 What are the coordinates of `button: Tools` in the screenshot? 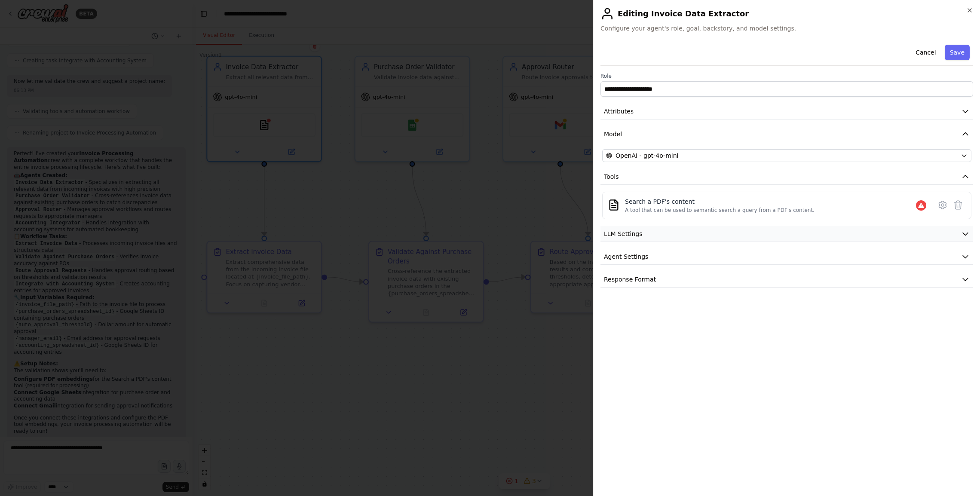 It's located at (787, 177).